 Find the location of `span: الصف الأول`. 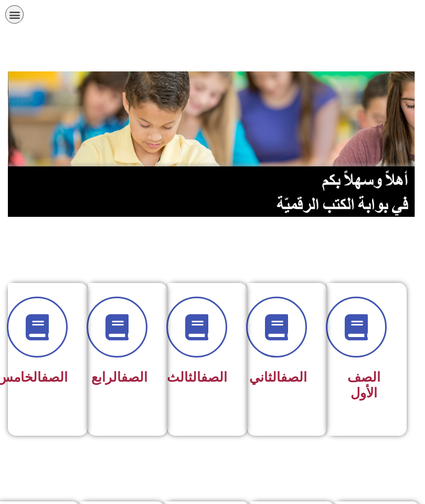

span: الصف الأول is located at coordinates (364, 385).